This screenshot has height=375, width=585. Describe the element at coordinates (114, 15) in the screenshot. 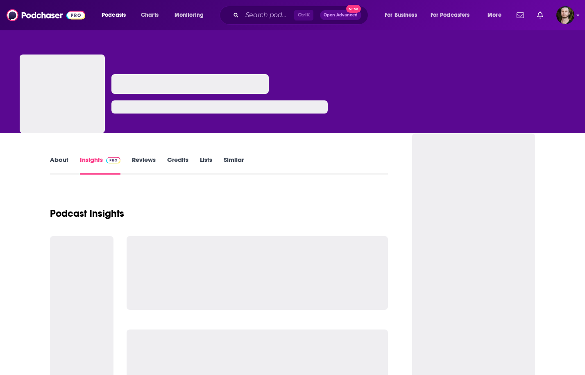

I see `span: Podcasts` at that location.